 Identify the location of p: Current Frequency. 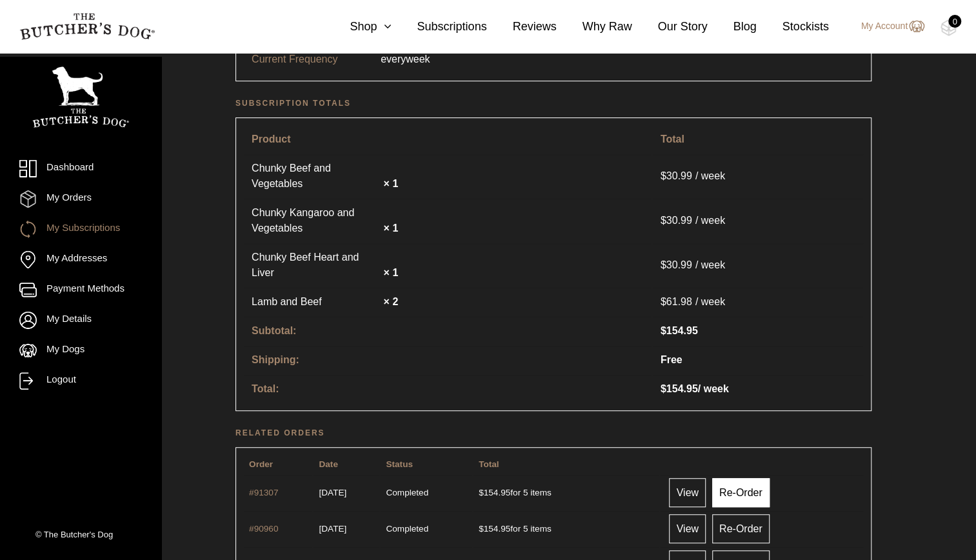
(316, 59).